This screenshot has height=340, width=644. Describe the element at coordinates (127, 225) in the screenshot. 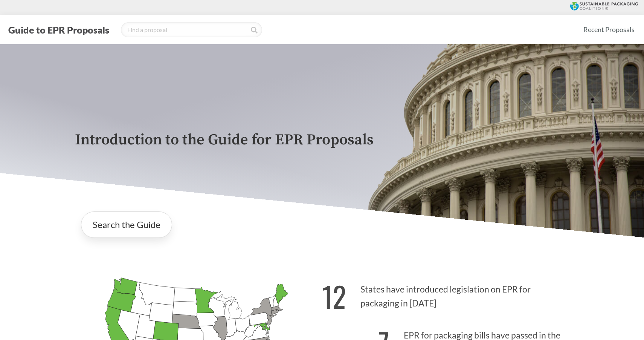

I see `a: Search the Guide` at that location.